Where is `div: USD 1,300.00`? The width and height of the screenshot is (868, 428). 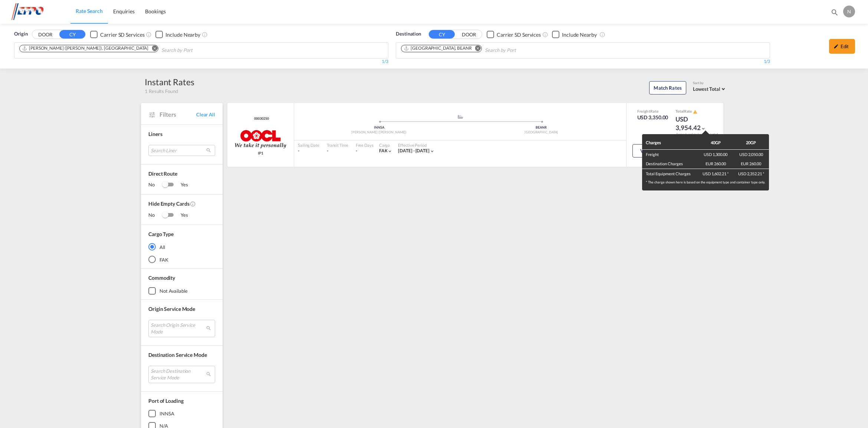 div: USD 1,300.00 is located at coordinates (715, 154).